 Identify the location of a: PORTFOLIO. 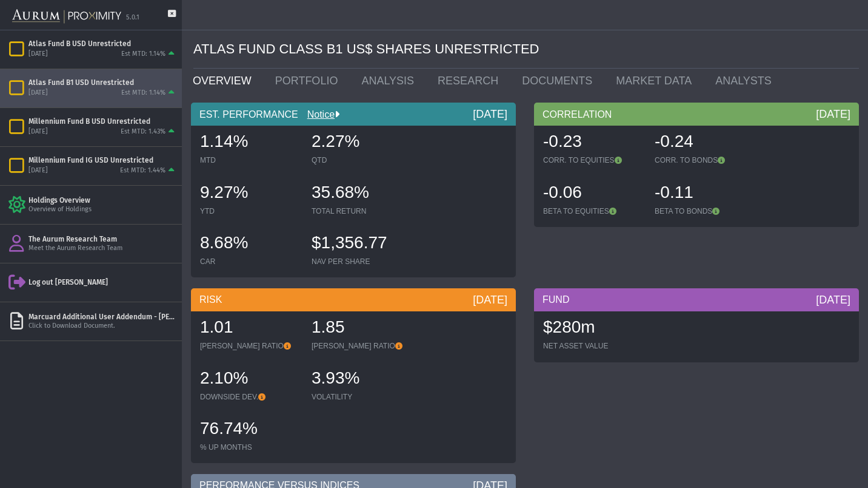
(310, 81).